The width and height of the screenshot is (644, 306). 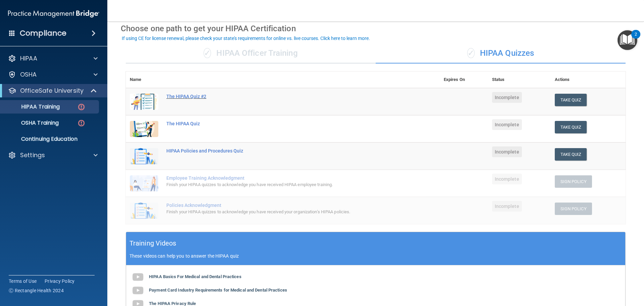 What do you see at coordinates (636, 38) in the screenshot?
I see `div: 2` at bounding box center [636, 38].